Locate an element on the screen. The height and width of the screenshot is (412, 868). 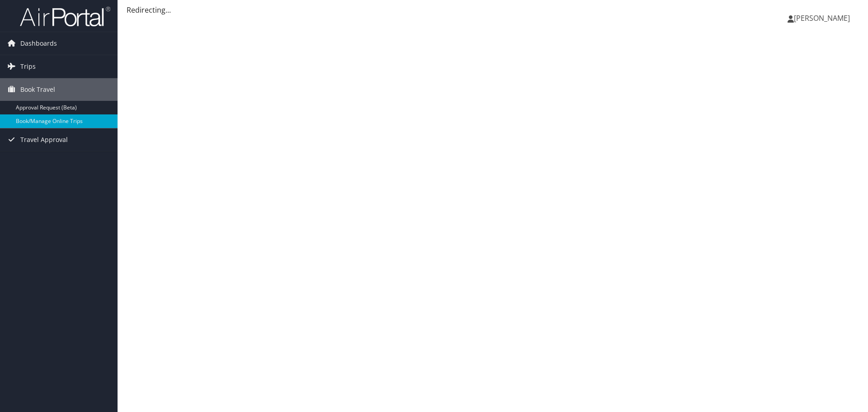
span: Travel Approval is located at coordinates (44, 140).